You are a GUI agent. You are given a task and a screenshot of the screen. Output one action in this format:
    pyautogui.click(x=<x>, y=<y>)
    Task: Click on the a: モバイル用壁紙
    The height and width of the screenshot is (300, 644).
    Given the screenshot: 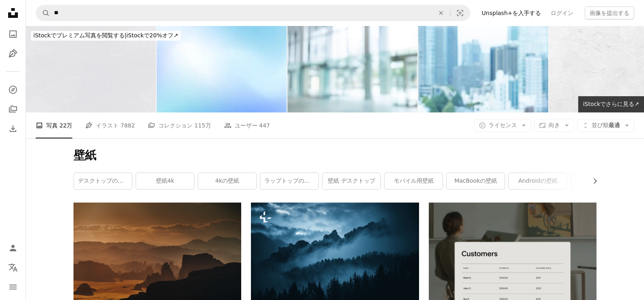 What is the action you would take?
    pyautogui.click(x=413, y=181)
    